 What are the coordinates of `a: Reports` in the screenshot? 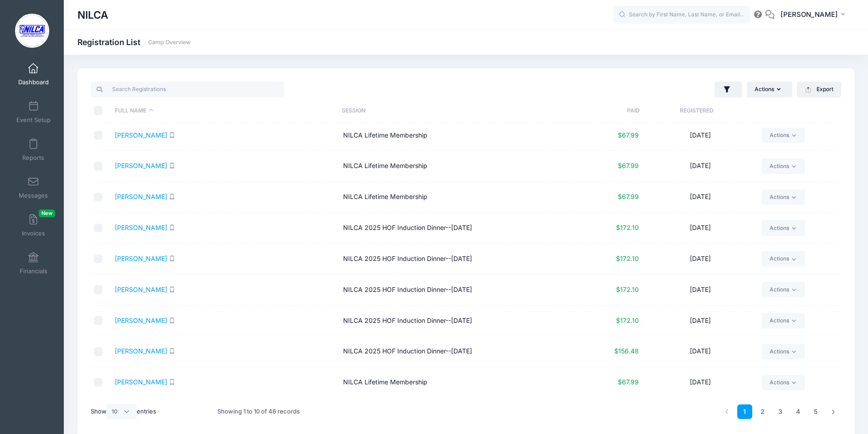 It's located at (33, 150).